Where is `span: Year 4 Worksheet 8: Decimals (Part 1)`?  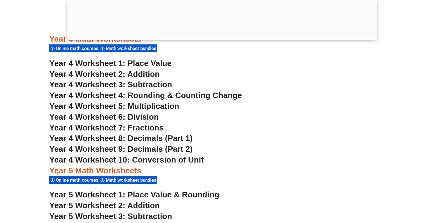 span: Year 4 Worksheet 8: Decimals (Part 1) is located at coordinates (121, 138).